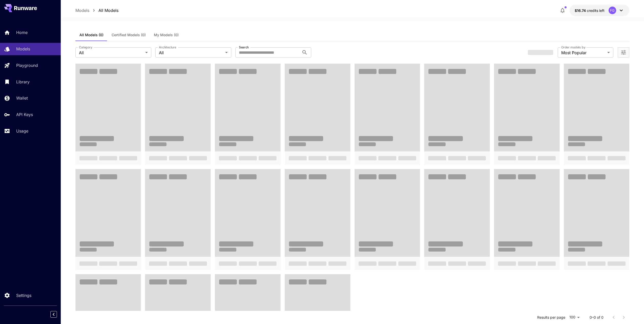  I want to click on p: Usage, so click(22, 131).